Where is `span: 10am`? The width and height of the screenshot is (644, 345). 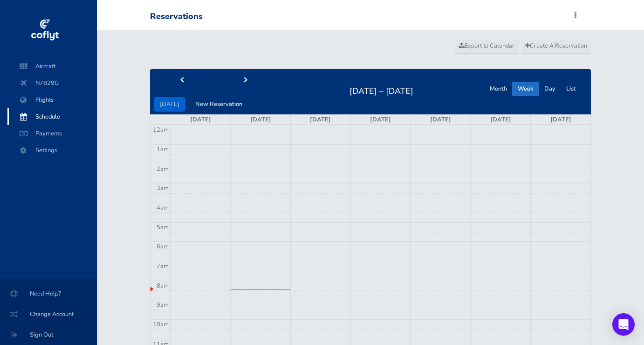 span: 10am is located at coordinates (161, 325).